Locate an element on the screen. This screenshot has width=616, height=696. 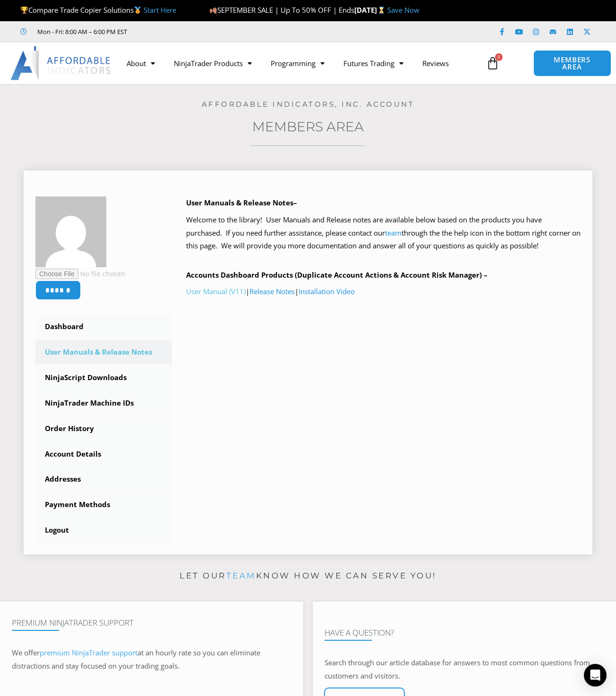
nav: Account pages is located at coordinates (104, 428).